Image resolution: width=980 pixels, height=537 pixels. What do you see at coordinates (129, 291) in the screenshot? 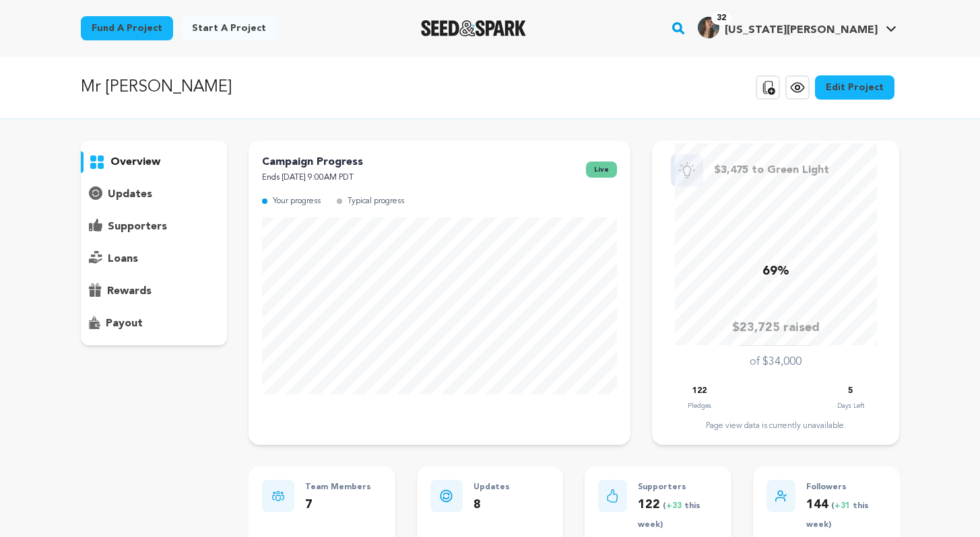
I see `p: rewards` at bounding box center [129, 291].